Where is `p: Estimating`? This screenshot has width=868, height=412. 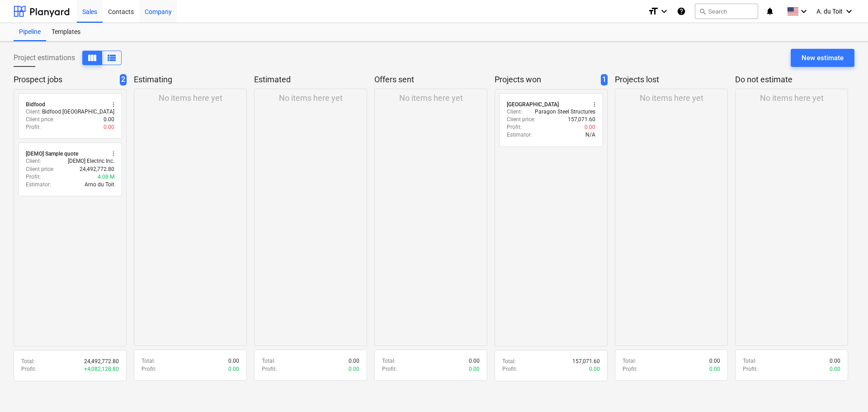 p: Estimating is located at coordinates (189, 80).